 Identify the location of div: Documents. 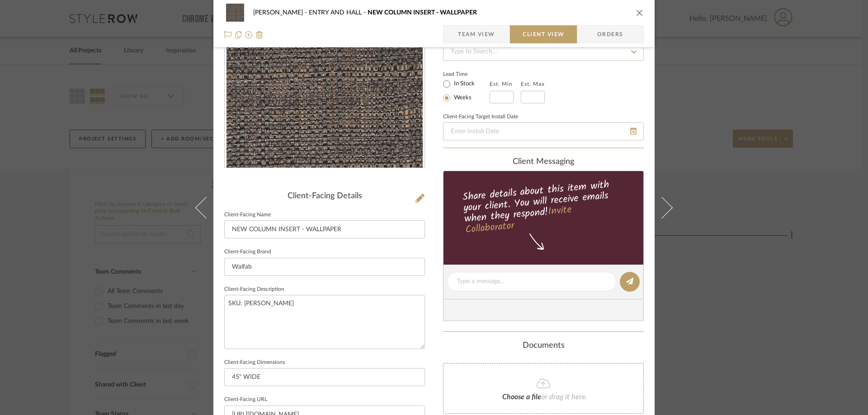
(543, 346).